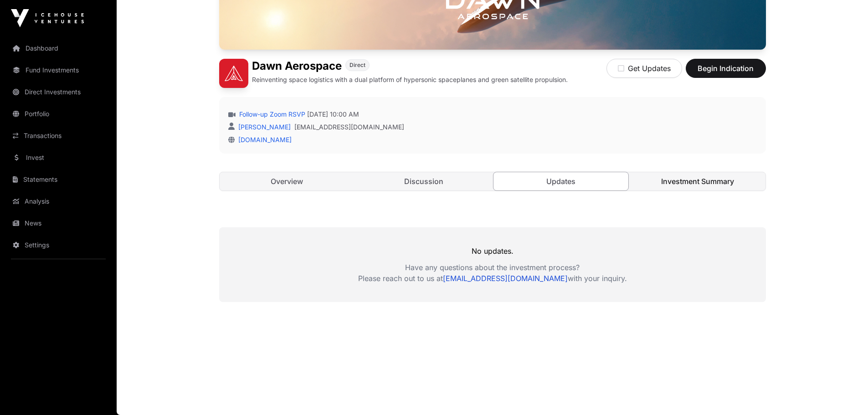 The height and width of the screenshot is (415, 868). I want to click on button: Get Updates, so click(645, 68).